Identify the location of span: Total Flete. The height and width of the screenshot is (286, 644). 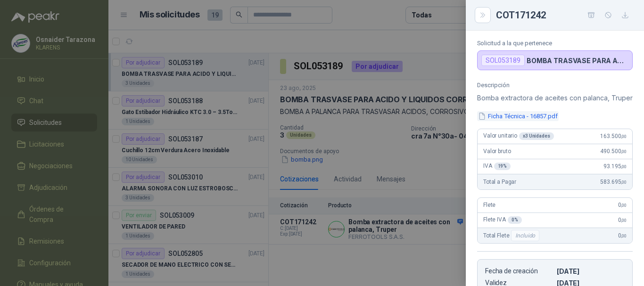
(512, 236).